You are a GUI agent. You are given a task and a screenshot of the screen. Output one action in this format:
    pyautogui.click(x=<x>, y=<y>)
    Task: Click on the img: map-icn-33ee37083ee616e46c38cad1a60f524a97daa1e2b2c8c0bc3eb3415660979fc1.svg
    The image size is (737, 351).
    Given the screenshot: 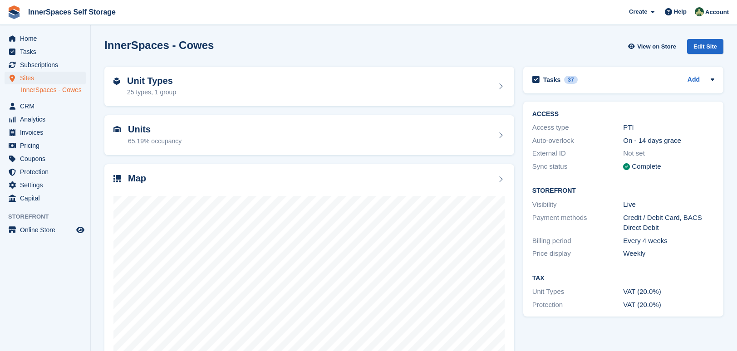 What is the action you would take?
    pyautogui.click(x=117, y=179)
    